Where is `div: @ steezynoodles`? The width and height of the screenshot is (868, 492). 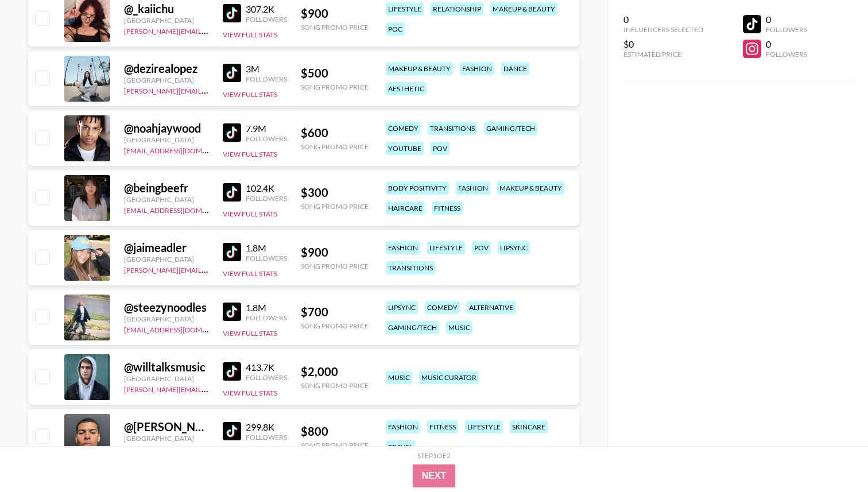
div: @ steezynoodles is located at coordinates (166, 307).